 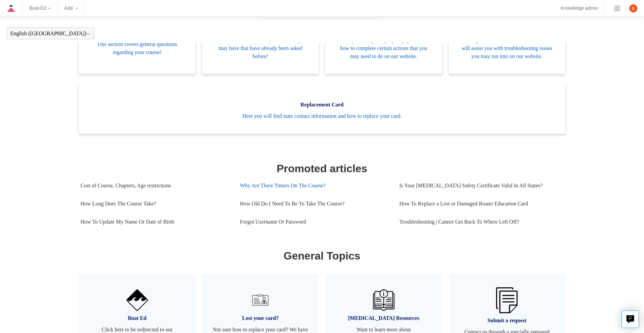 I want to click on a: Knowledge admin, so click(x=580, y=8).